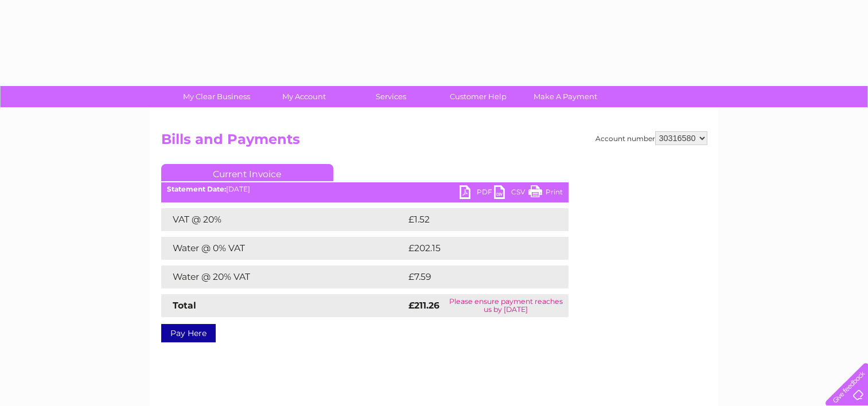  I want to click on td: £1.52, so click(472, 220).